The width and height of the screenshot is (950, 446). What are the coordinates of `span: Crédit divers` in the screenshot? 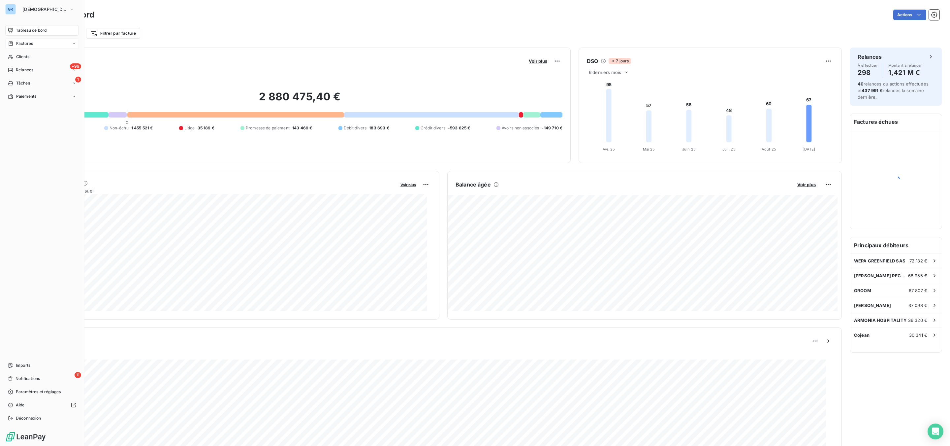 It's located at (433, 128).